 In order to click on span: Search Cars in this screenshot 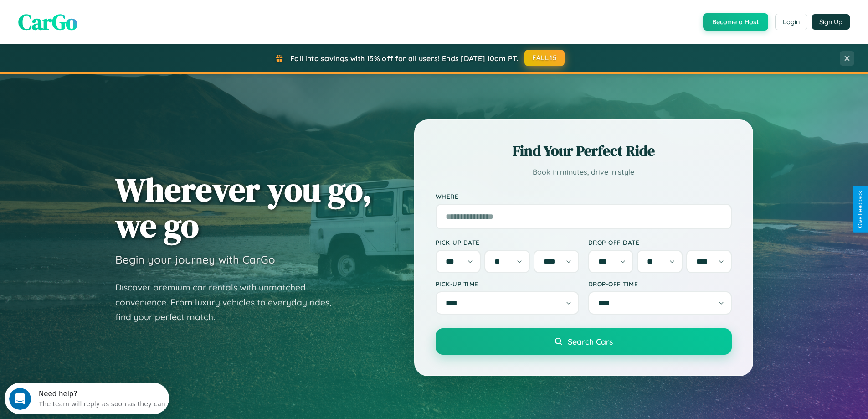, I will do `click(590, 342)`.